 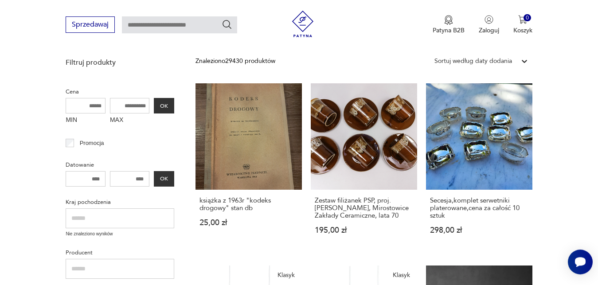 What do you see at coordinates (236, 61) in the screenshot?
I see `div: Znaleziono 29430 produktów` at bounding box center [236, 61].